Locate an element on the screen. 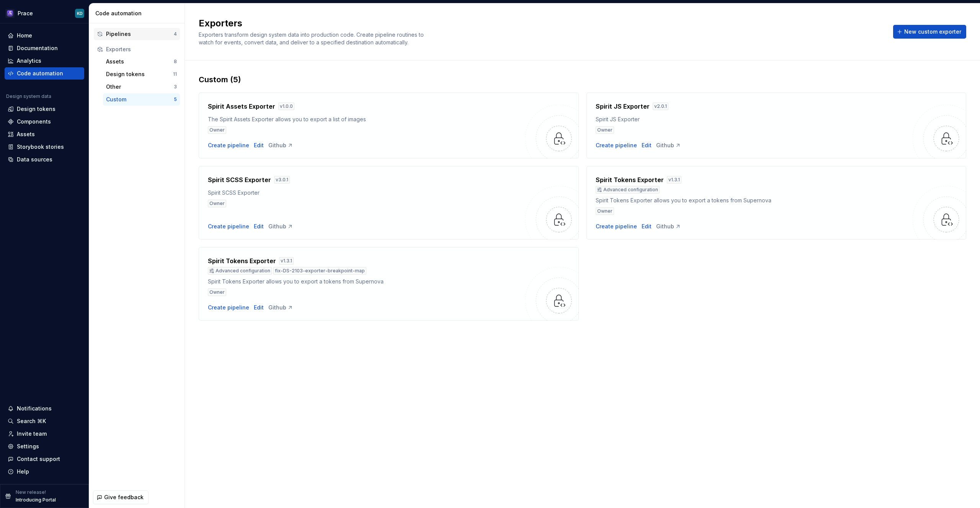  p: Introducing Portal is located at coordinates (35, 500).